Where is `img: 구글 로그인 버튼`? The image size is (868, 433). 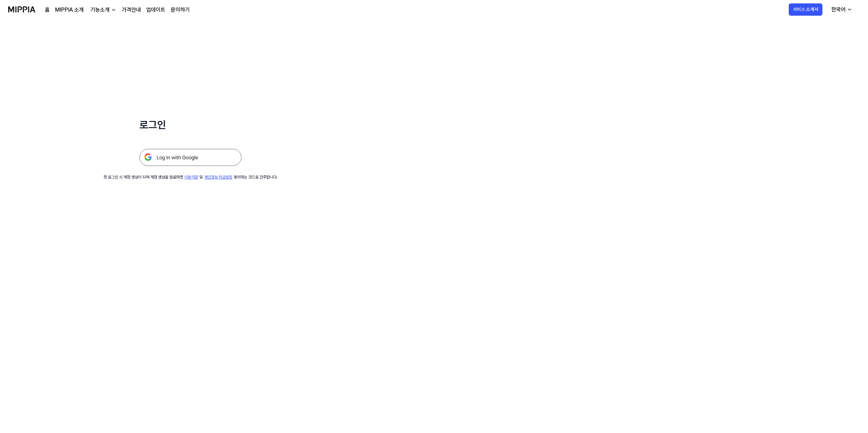 img: 구글 로그인 버튼 is located at coordinates (191, 157).